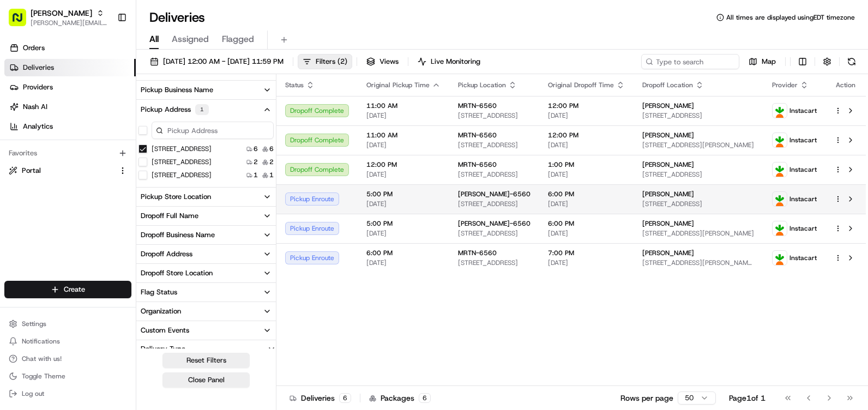 Image resolution: width=868 pixels, height=410 pixels. Describe the element at coordinates (34, 324) in the screenshot. I see `span: Settings` at that location.